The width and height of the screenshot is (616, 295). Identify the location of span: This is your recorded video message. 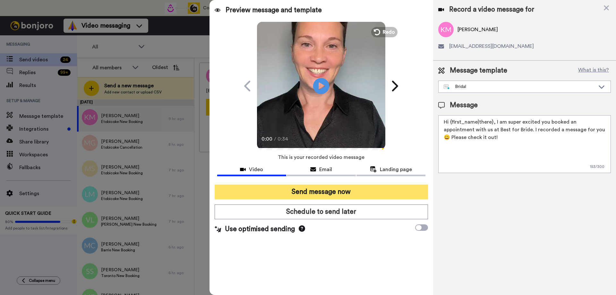
(321, 157).